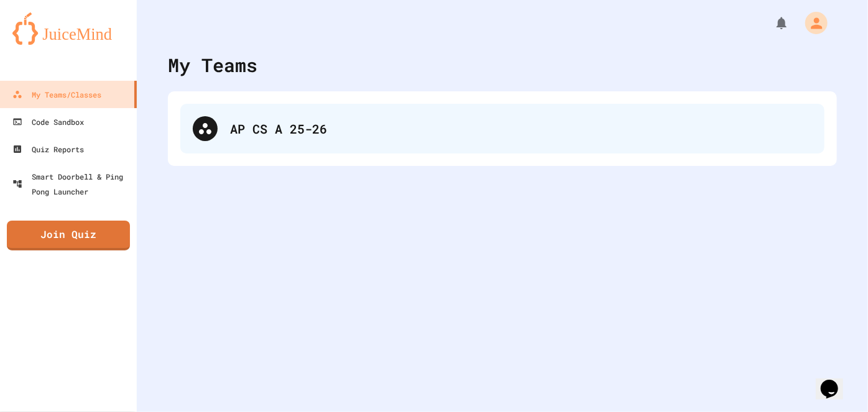 The width and height of the screenshot is (868, 412). I want to click on div: Quiz Reports, so click(48, 149).